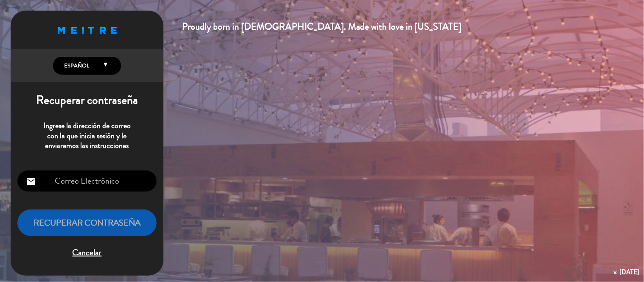 The width and height of the screenshot is (644, 282). Describe the element at coordinates (31, 182) in the screenshot. I see `i: email` at that location.